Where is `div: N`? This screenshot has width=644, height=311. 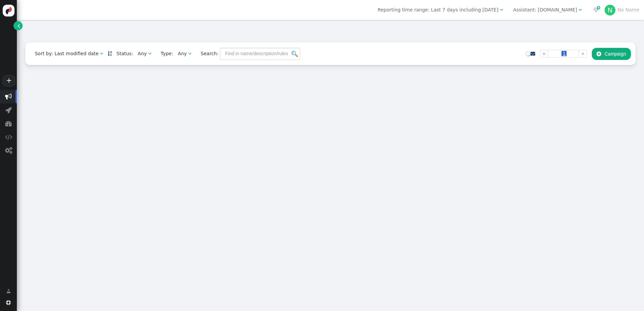
div: N is located at coordinates (610, 10).